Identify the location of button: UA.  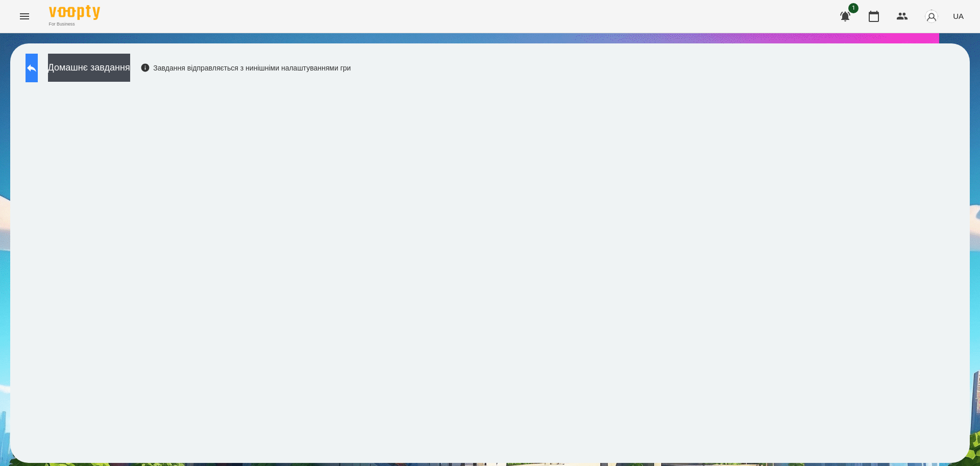
(958, 16).